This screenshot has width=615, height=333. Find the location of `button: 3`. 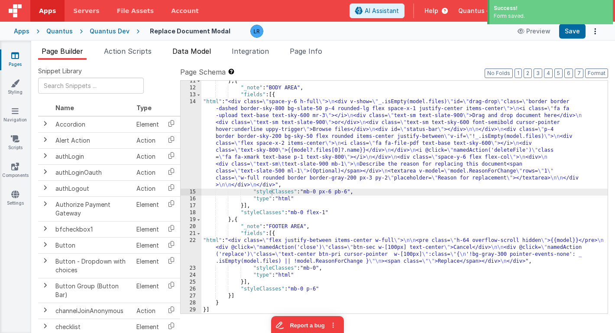

button: 3 is located at coordinates (538, 73).